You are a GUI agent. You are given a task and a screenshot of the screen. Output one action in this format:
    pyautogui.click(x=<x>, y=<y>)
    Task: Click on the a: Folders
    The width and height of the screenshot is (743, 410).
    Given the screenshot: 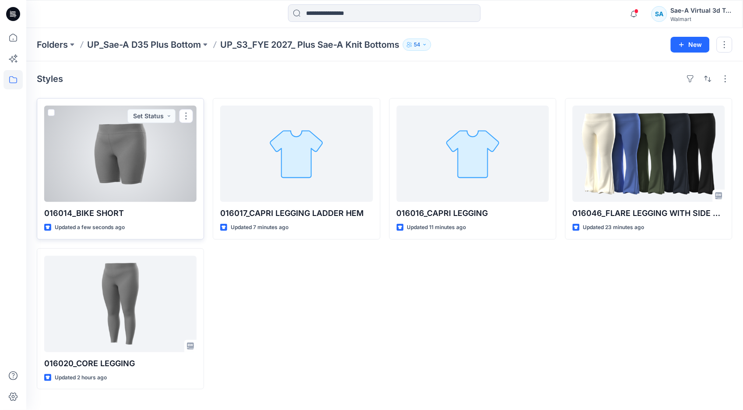 What is the action you would take?
    pyautogui.click(x=52, y=45)
    